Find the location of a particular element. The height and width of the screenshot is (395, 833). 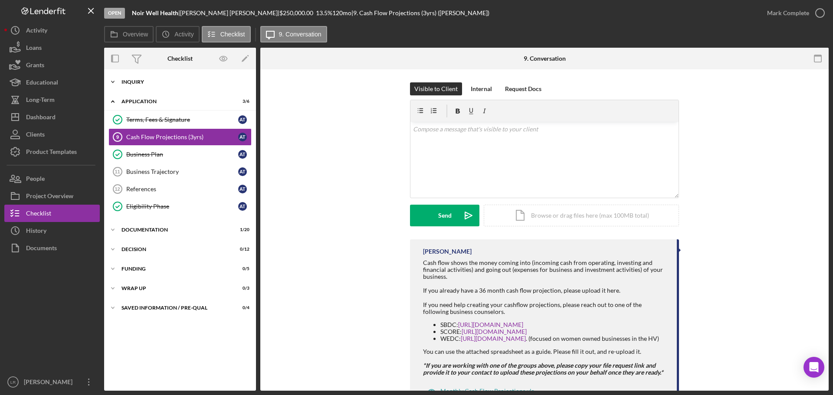

div: Send is located at coordinates (445, 216).